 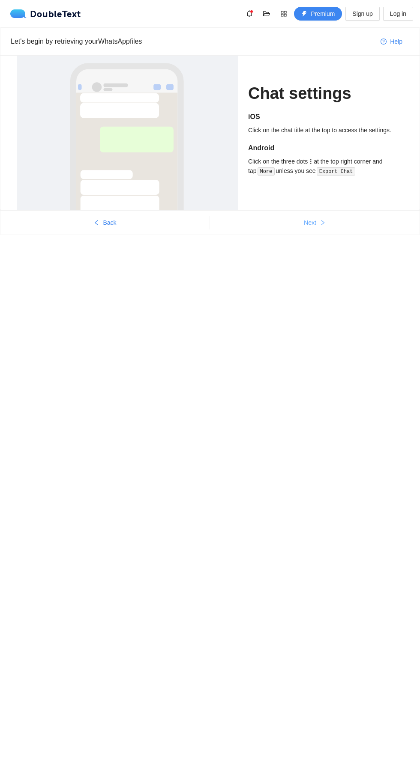 I want to click on span: left, so click(x=96, y=223).